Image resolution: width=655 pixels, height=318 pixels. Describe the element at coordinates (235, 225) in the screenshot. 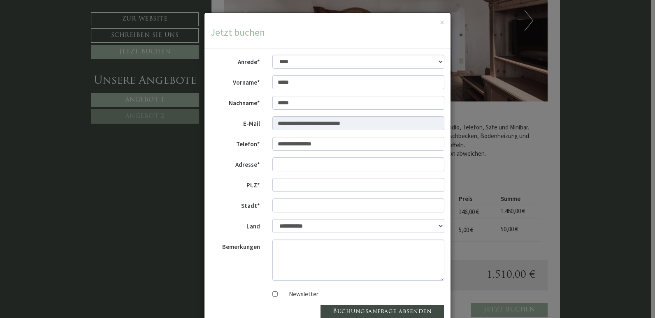

I see `label: Land` at that location.